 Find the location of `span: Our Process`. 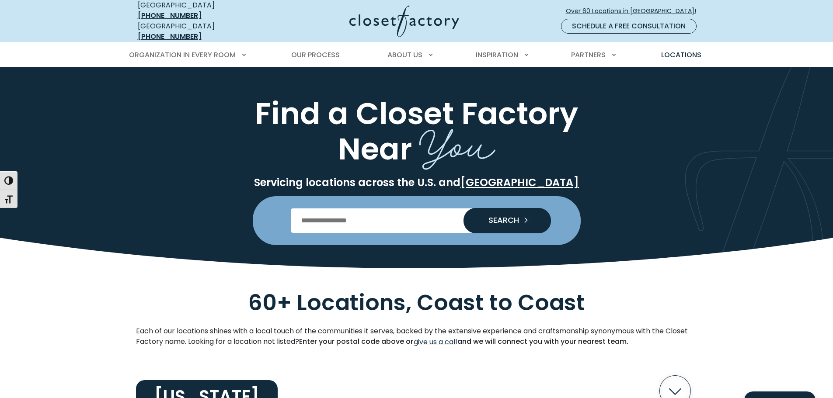

span: Our Process is located at coordinates (315, 55).